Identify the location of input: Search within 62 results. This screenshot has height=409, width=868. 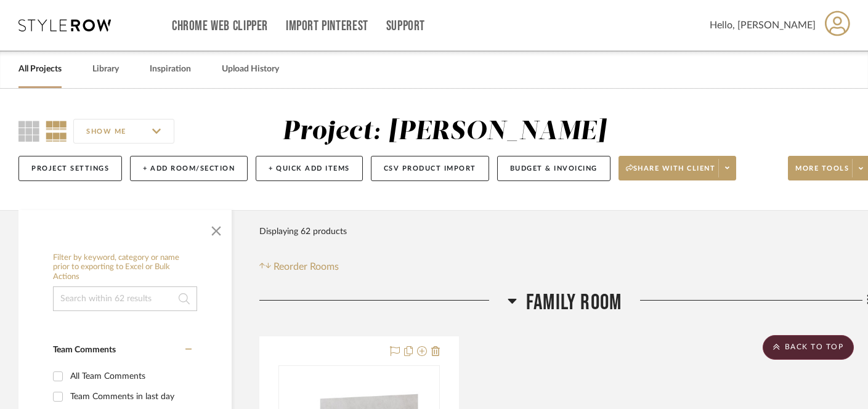
(125, 299).